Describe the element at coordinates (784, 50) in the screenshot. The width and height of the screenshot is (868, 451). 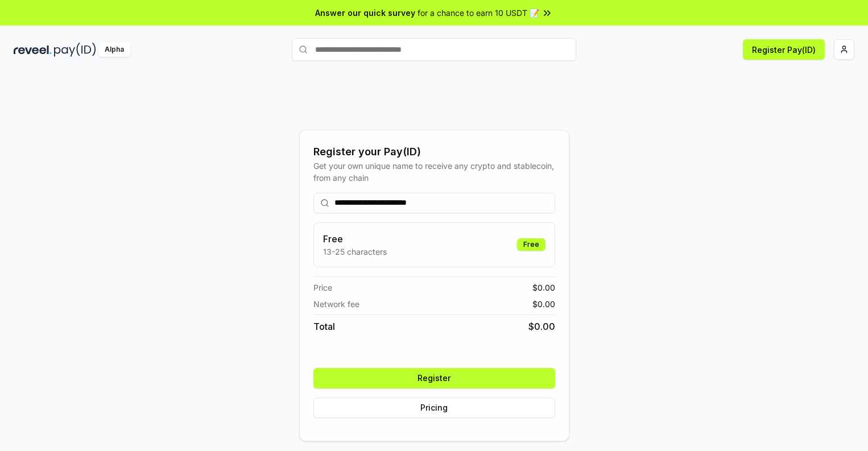
I see `button: Register Pay(ID)` at that location.